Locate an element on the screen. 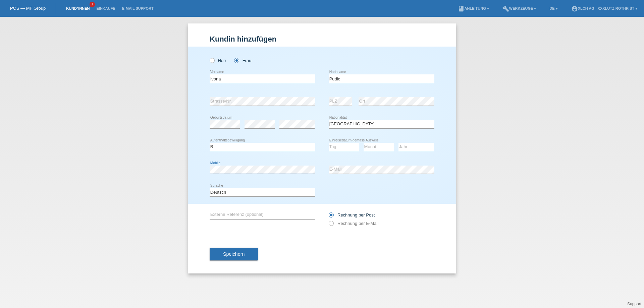 The image size is (644, 308). input: Frau is located at coordinates (236, 60).